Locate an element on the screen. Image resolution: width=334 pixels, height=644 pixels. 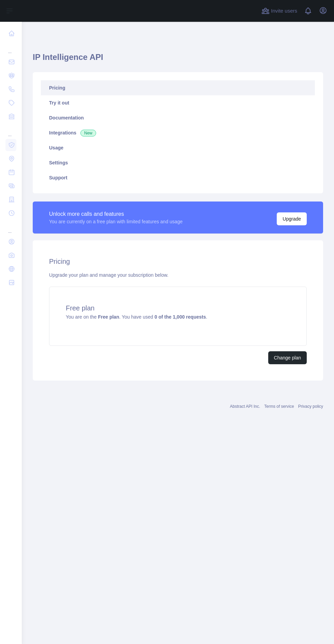
a: Settings is located at coordinates (178, 163).